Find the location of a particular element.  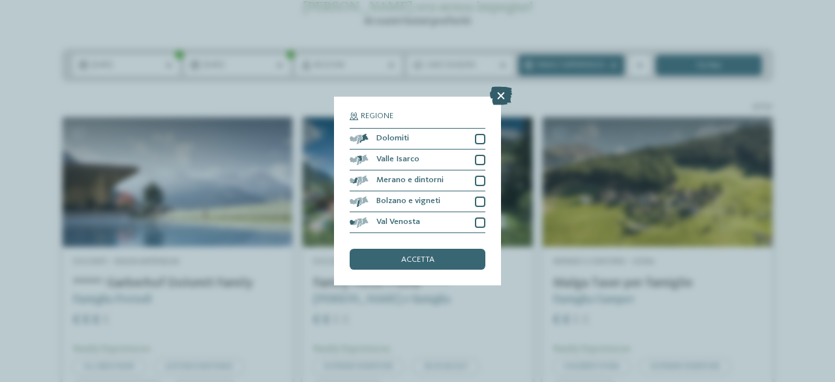

span: Dolomiti is located at coordinates (393, 138).